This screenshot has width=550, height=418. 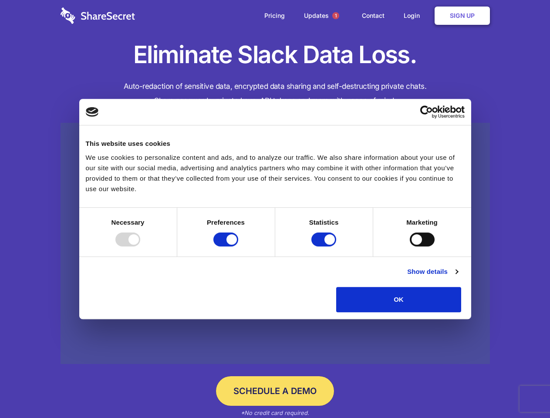 What do you see at coordinates (275, 243) in the screenshot?
I see `a: Wistia video thumbnail` at bounding box center [275, 243].